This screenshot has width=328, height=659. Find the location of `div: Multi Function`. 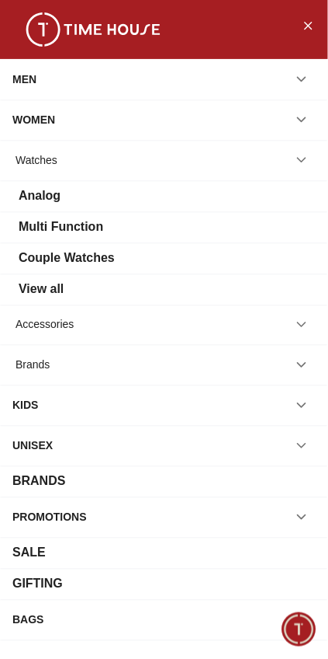

div: Multi Function is located at coordinates (61, 227).